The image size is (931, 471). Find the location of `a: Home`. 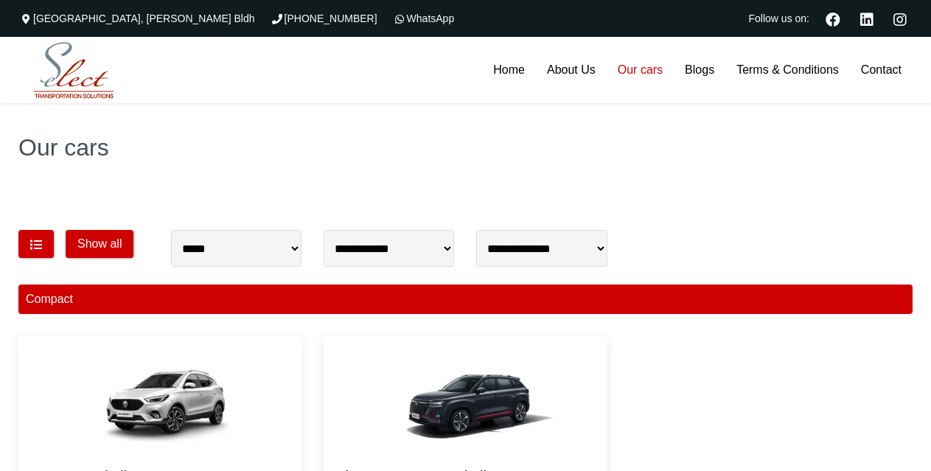

a: Home is located at coordinates (509, 70).